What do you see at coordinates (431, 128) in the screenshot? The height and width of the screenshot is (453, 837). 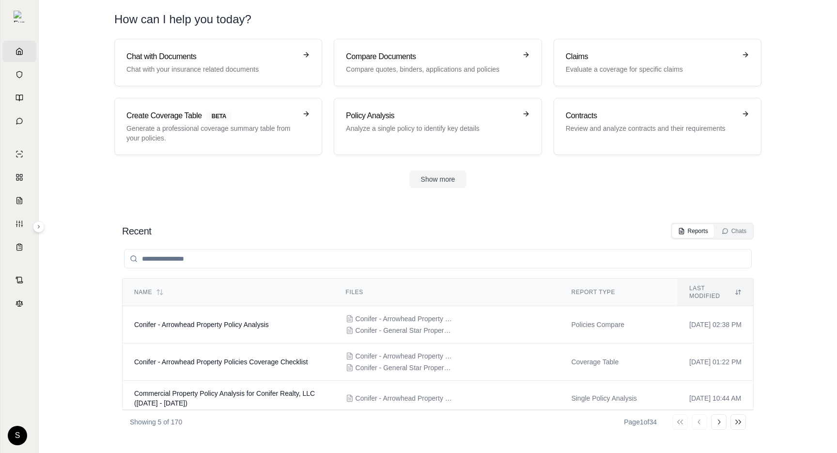 I see `p: Analyze a single policy to identify key details` at bounding box center [431, 128].